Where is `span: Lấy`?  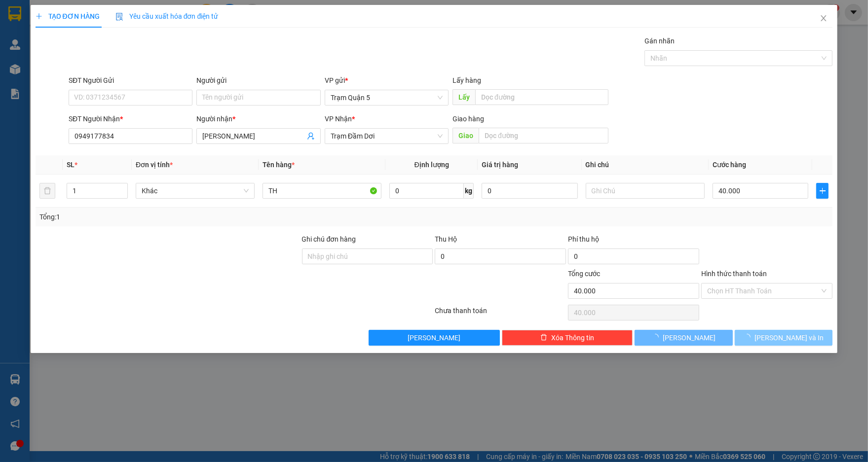
span: Lấy is located at coordinates (464, 97).